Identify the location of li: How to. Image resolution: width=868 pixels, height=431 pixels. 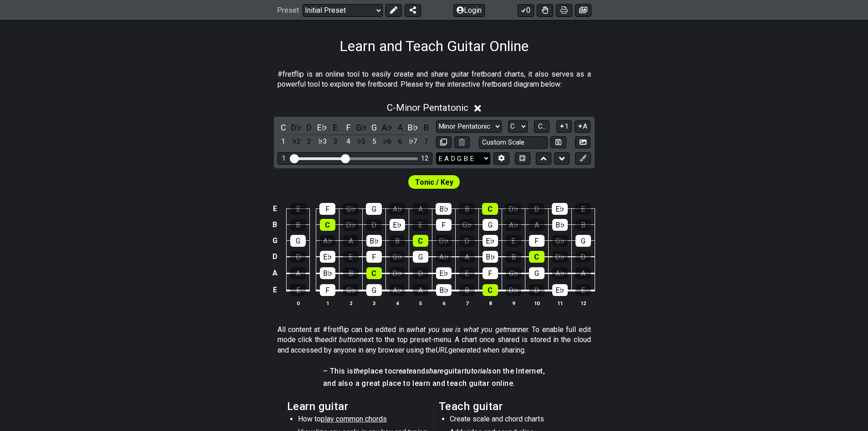
(362, 421).